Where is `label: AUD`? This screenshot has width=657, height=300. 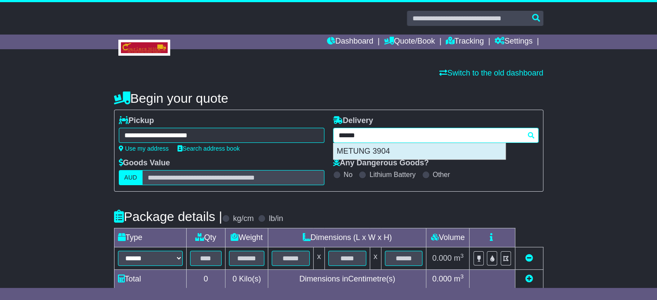 label: AUD is located at coordinates (131, 178).